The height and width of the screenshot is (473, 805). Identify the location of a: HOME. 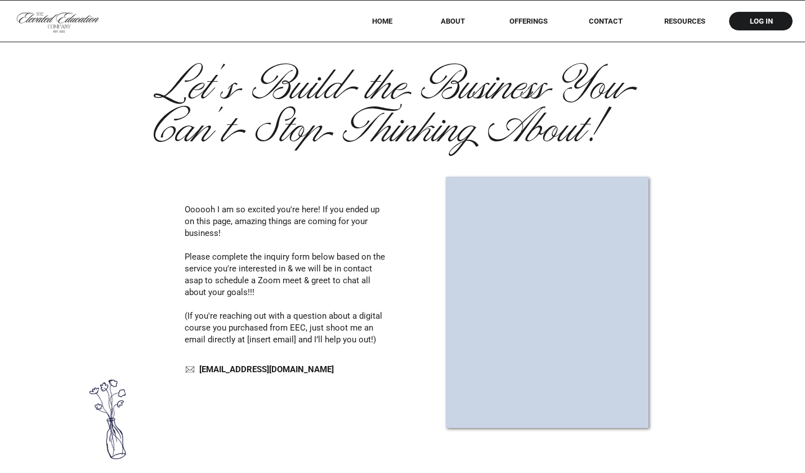
(382, 21).